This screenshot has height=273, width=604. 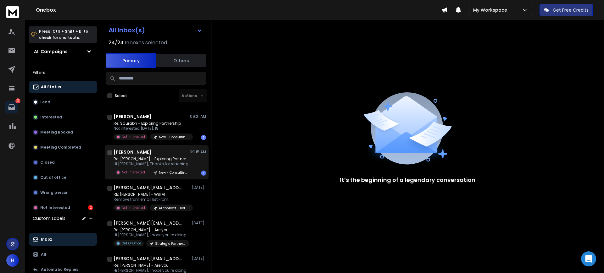 I want to click on button: Closed, so click(x=63, y=163).